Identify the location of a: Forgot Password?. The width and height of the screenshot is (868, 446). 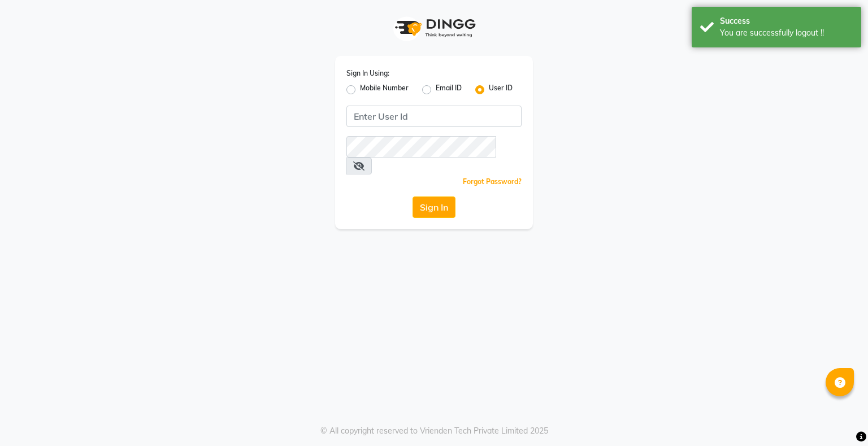
(492, 181).